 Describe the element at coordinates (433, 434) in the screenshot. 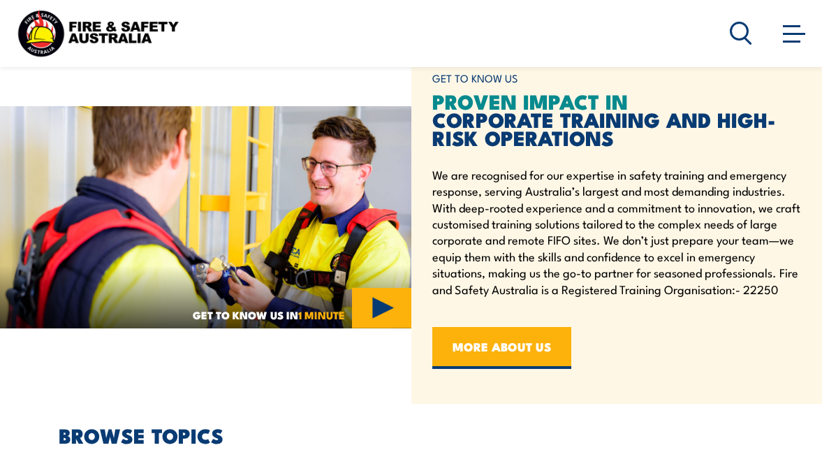

I see `h2: BROWSE TOPICS` at that location.